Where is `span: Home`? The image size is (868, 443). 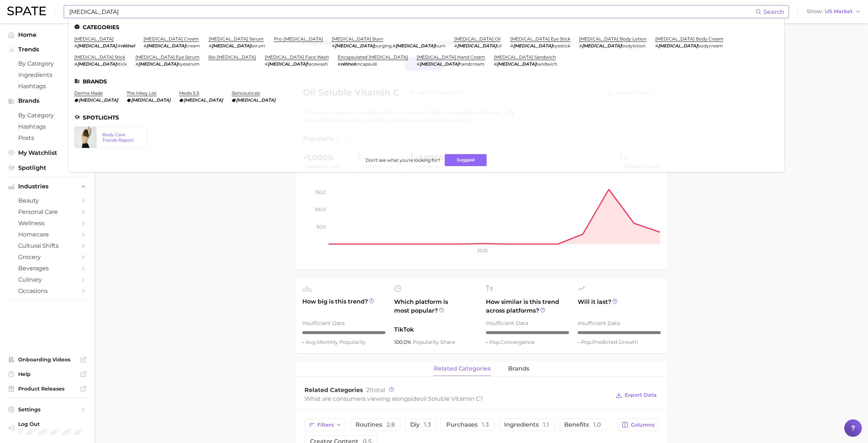 span: Home is located at coordinates (48, 35).